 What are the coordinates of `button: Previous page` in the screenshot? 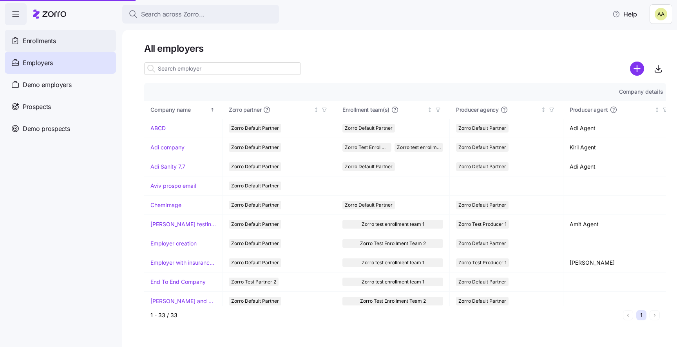 It's located at (628, 315).